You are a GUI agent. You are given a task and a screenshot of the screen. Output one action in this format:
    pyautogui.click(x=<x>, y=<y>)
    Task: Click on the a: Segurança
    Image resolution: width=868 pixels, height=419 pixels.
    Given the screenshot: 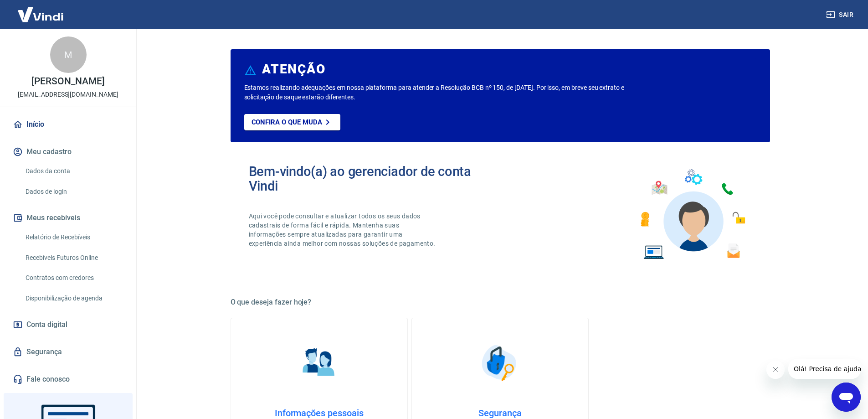 What is the action you would take?
    pyautogui.click(x=68, y=352)
    